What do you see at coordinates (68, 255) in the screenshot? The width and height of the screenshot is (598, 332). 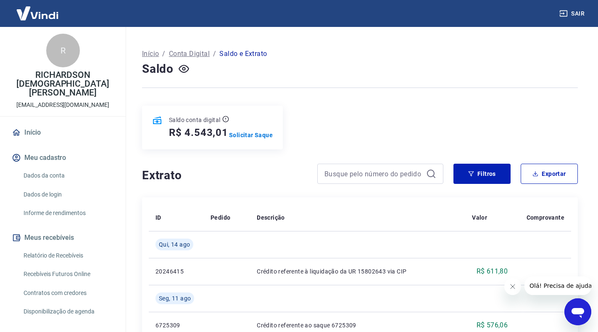 I see `a: Relatório de Recebíveis` at bounding box center [68, 255].